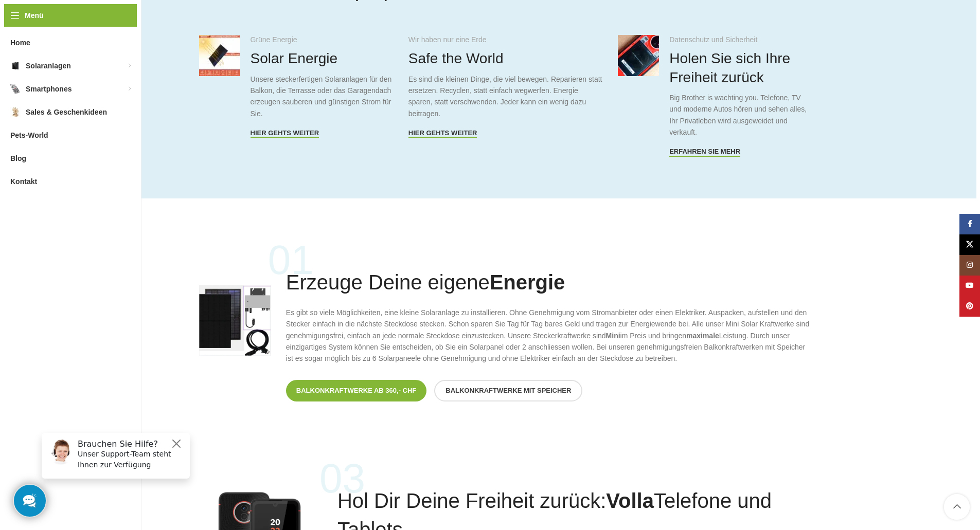 Image resolution: width=980 pixels, height=530 pixels. Describe the element at coordinates (705, 152) in the screenshot. I see `span: Erfahren Sie mehr` at that location.